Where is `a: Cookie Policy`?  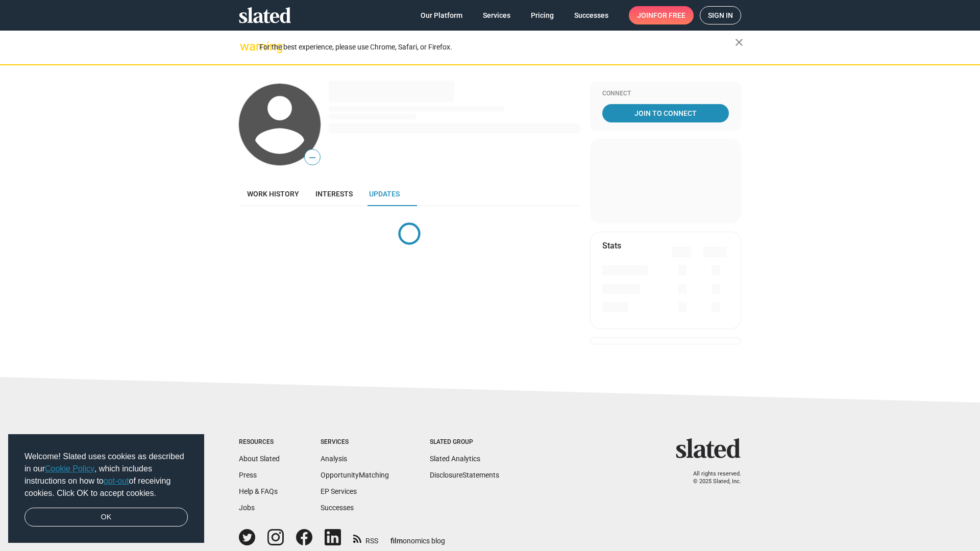
a: Cookie Policy is located at coordinates (69, 468).